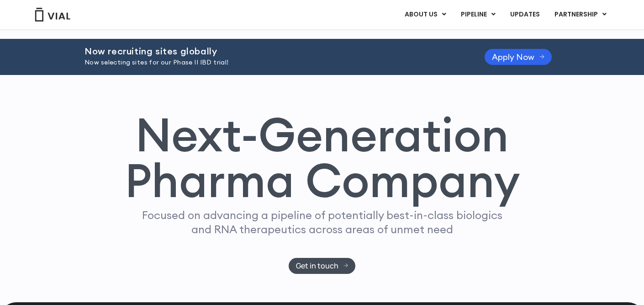 The image size is (644, 305). What do you see at coordinates (425, 15) in the screenshot?
I see `a: ABOUT USMenu Toggle` at bounding box center [425, 15].